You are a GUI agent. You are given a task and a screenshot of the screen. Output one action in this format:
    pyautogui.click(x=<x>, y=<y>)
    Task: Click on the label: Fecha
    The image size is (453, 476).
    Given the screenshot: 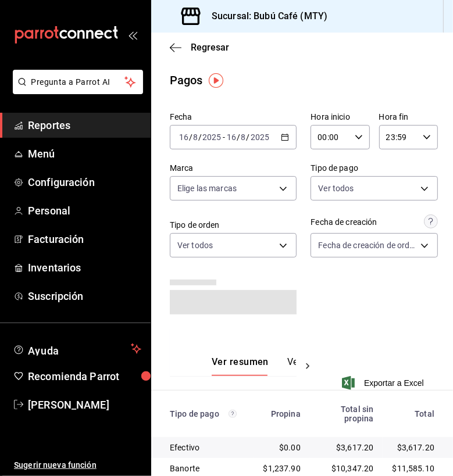 What is the action you would take?
    pyautogui.click(x=233, y=117)
    